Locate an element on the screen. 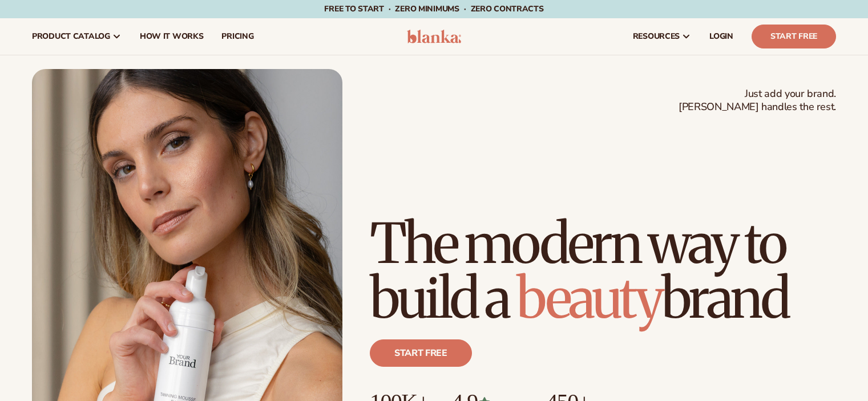 The width and height of the screenshot is (868, 401). img: logo is located at coordinates (434, 37).